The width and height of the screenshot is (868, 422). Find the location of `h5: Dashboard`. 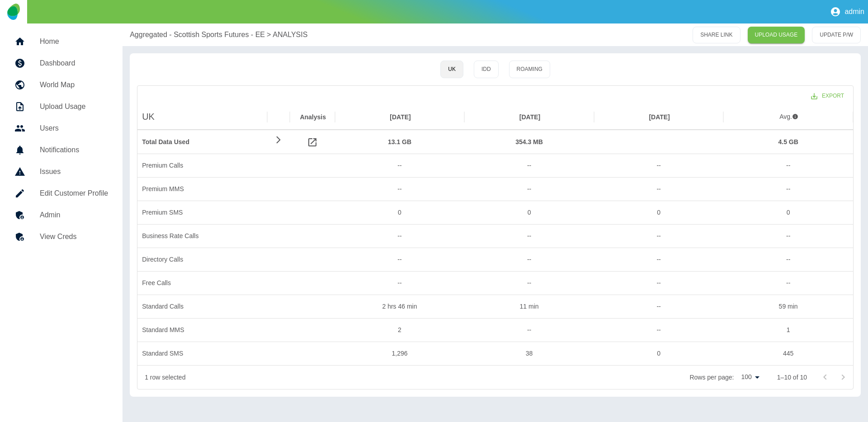

h5: Dashboard is located at coordinates (74, 63).